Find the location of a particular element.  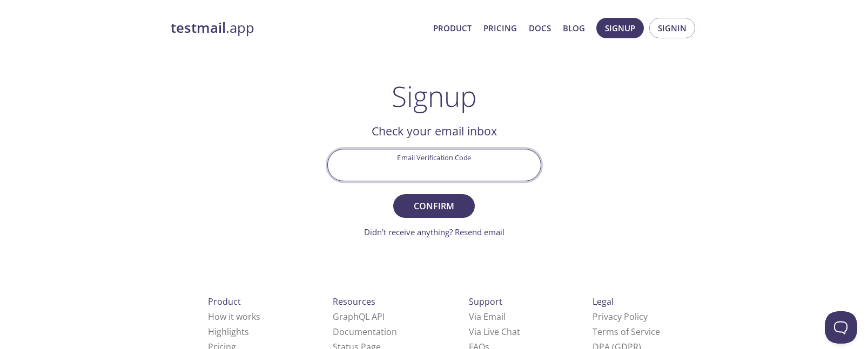

span: Support is located at coordinates (486, 302).